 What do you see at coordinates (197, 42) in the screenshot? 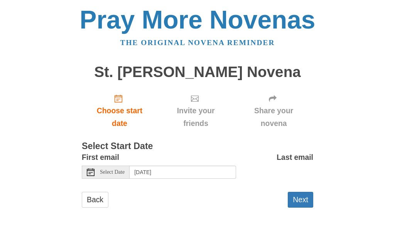
I see `a: The original novena reminder` at bounding box center [197, 42].